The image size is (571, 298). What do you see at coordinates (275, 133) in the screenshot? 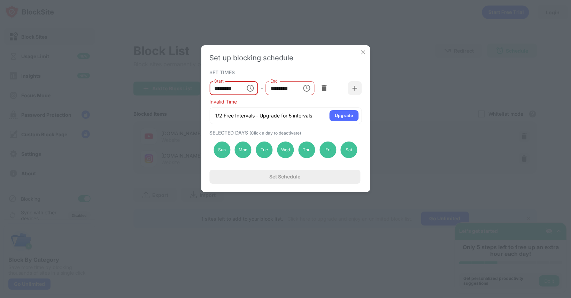
I see `span: (Click a day to deactivate)` at bounding box center [275, 133].